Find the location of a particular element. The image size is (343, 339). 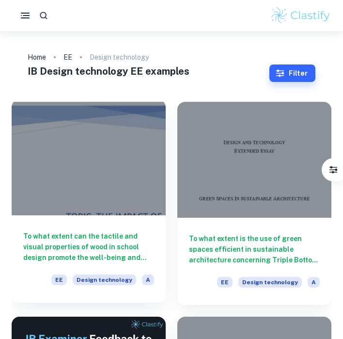

a: Clastify logo is located at coordinates (301, 16).